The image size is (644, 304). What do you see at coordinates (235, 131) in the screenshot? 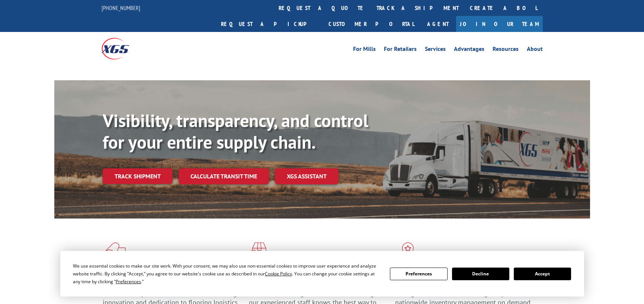
I see `b: Visibility, transparency, and control for your entire supply chain.` at bounding box center [235, 131].